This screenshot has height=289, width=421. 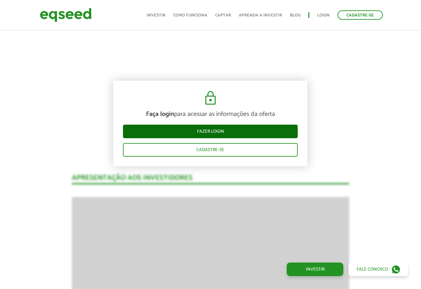 What do you see at coordinates (160, 114) in the screenshot?
I see `strong: Faça login` at bounding box center [160, 114].